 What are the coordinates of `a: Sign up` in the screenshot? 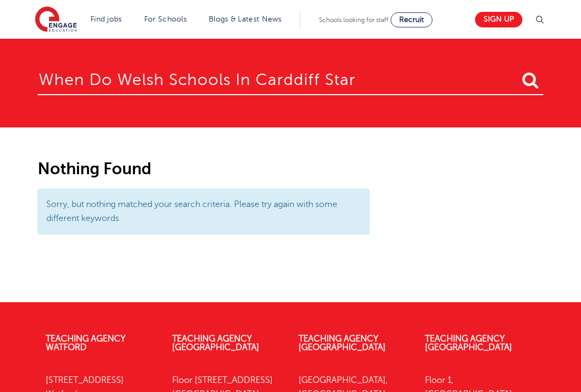 It's located at (498, 19).